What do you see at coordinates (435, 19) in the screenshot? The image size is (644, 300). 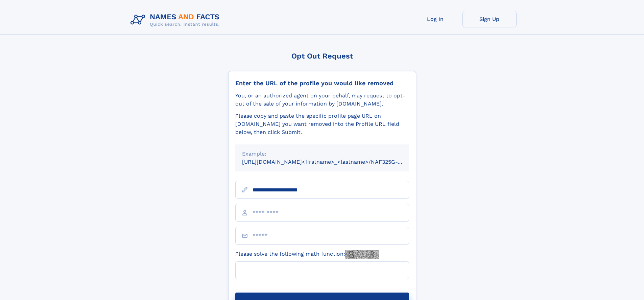 I see `a: Log In` at bounding box center [435, 19].